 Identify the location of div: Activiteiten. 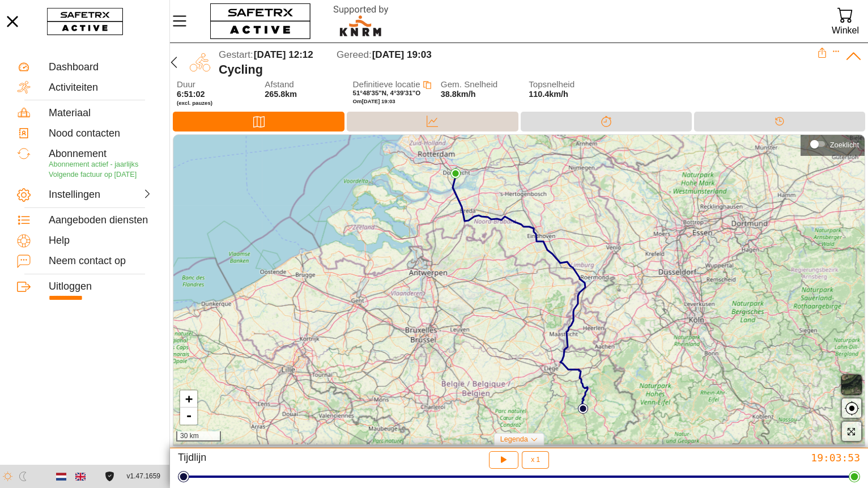
(100, 88).